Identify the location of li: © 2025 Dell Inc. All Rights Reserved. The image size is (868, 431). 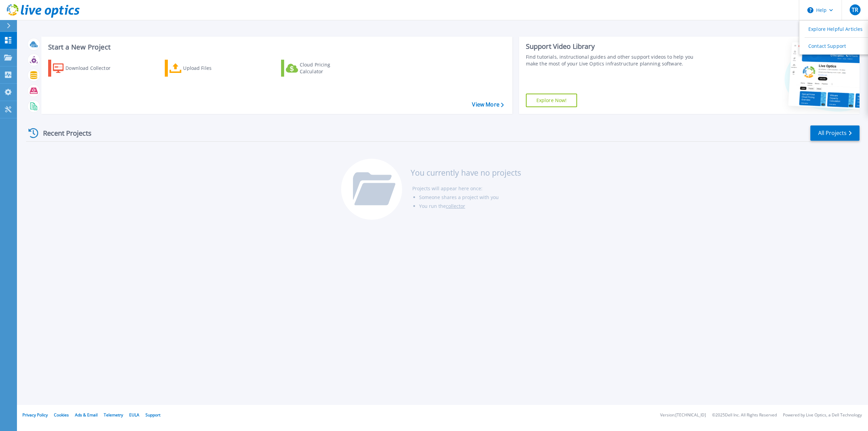
(744, 415).